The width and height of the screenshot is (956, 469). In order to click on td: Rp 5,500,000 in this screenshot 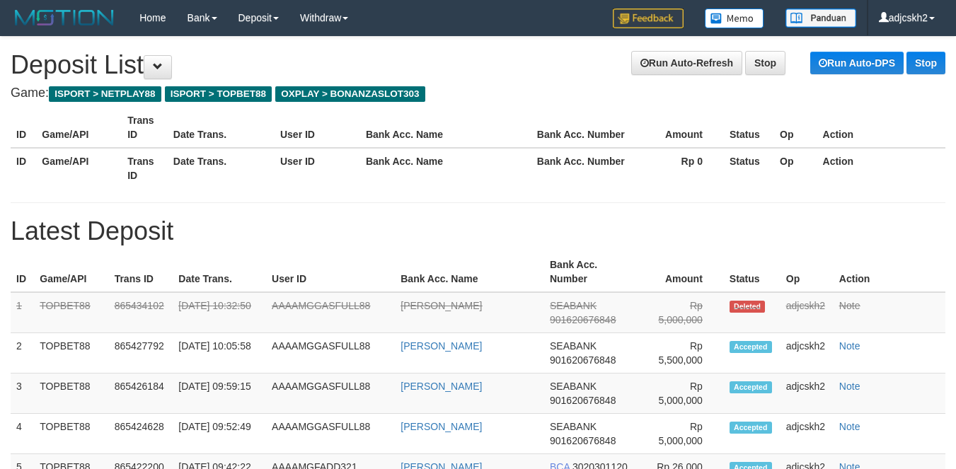, I will do `click(684, 353)`.